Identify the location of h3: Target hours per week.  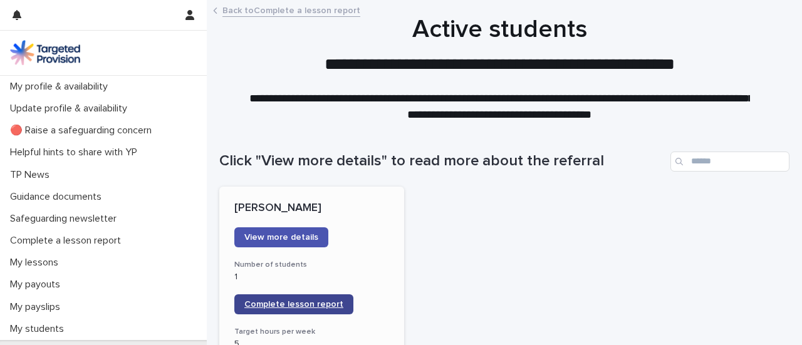
(311, 332).